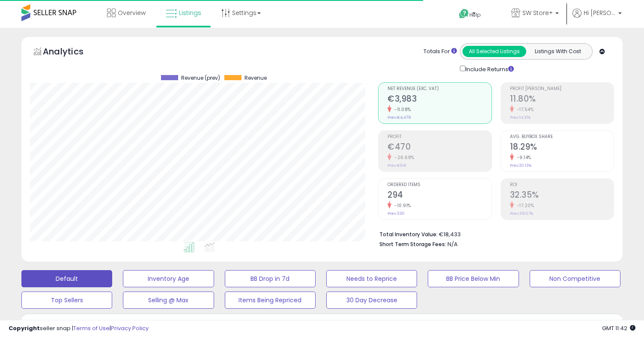  What do you see at coordinates (522, 157) in the screenshot?
I see `small: -9.14%` at bounding box center [522, 157].